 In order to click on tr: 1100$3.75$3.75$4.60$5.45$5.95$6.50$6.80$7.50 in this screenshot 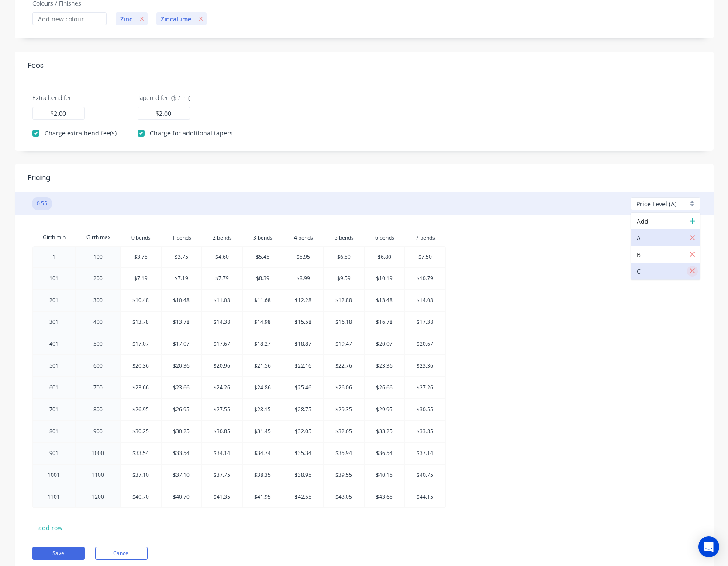, I will do `click(239, 257)`.